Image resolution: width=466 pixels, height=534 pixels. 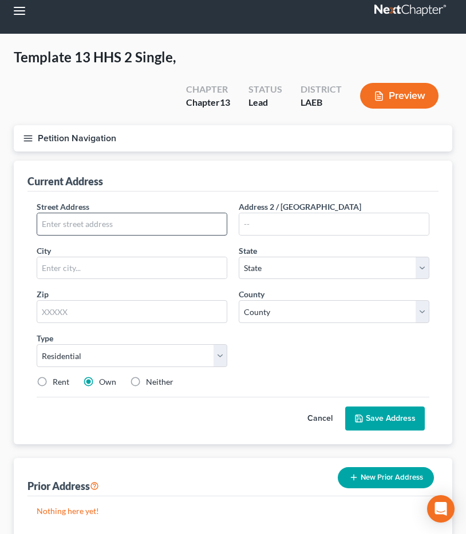 I want to click on span: County, so click(x=251, y=294).